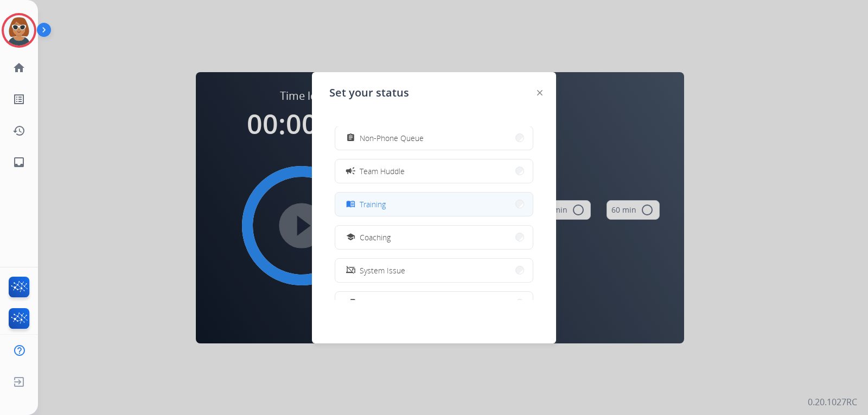 The width and height of the screenshot is (868, 415). Describe the element at coordinates (19, 162) in the screenshot. I see `mat-icon: inbox` at that location.